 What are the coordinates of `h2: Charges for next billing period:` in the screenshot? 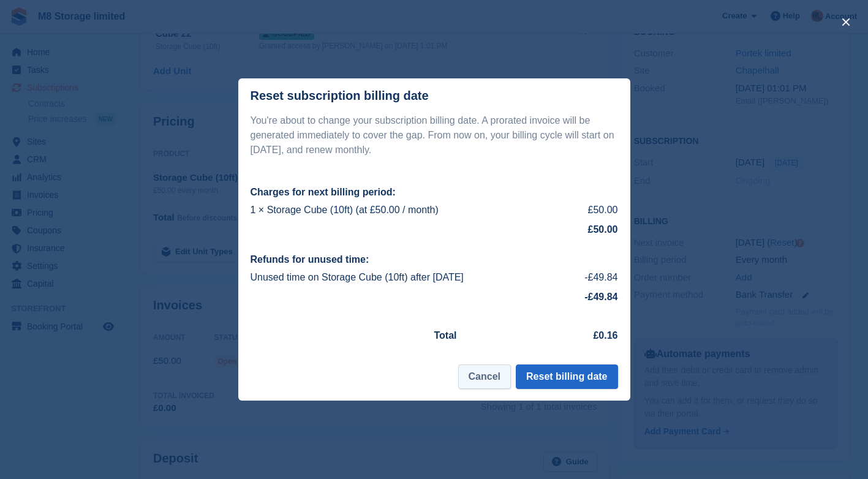 It's located at (434, 192).